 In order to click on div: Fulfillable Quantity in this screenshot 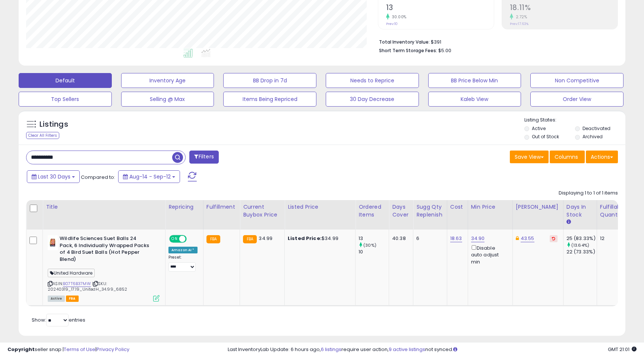, I will do `click(613, 211)`.